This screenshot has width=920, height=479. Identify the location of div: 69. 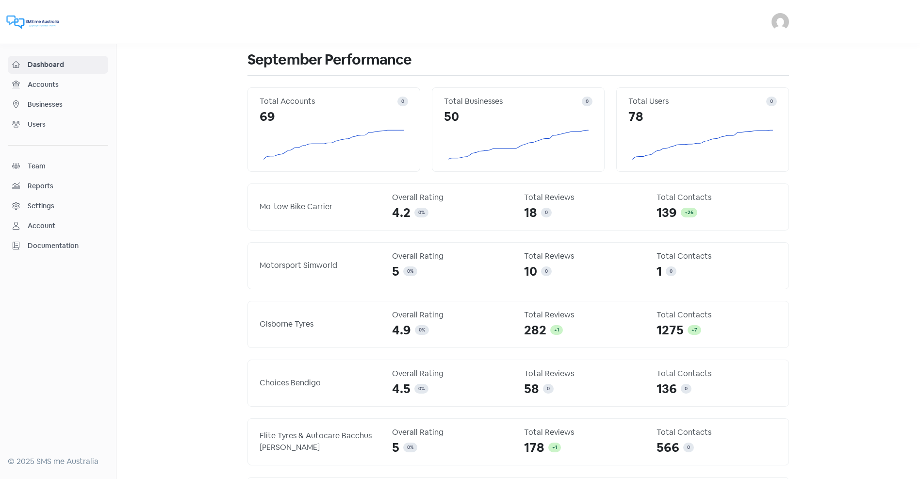
(334, 116).